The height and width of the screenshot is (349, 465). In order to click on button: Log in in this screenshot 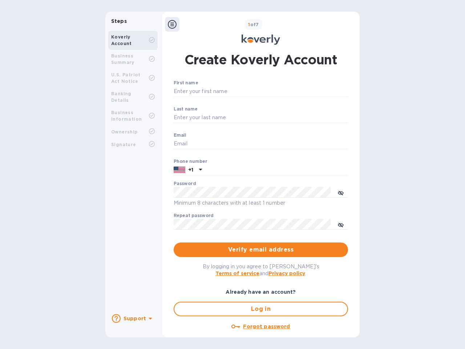, I will do `click(261, 309)`.